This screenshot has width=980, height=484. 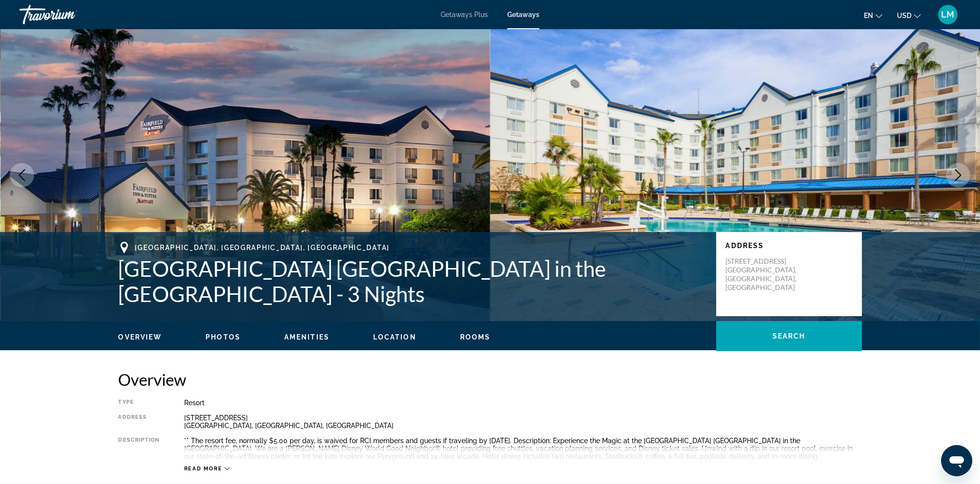 What do you see at coordinates (141, 337) in the screenshot?
I see `button: Overview` at bounding box center [141, 337].